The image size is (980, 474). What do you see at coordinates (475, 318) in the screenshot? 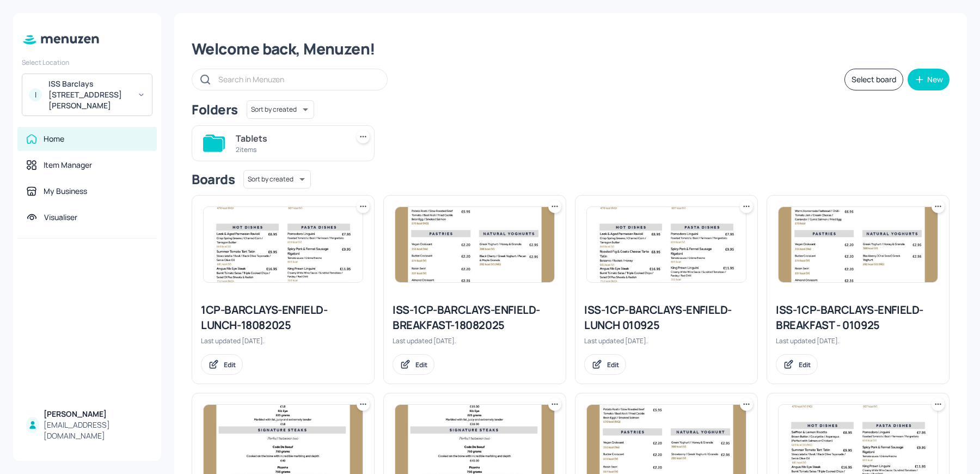
I see `div: ISS-1CP-BARCLAYS-ENFIELD-BREAKFAST-18082025` at bounding box center [475, 318].